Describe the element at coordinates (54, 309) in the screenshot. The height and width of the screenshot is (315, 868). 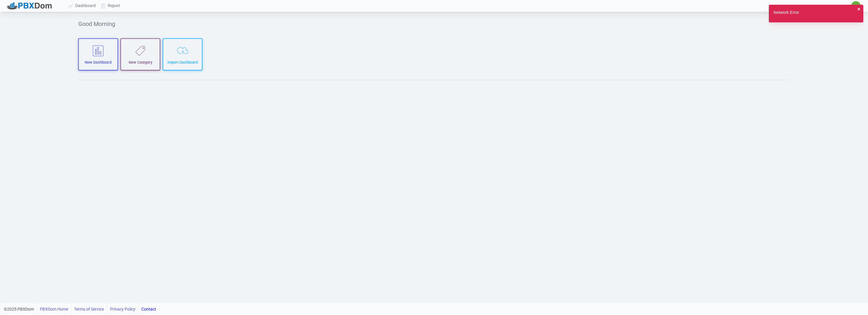
I see `a: PBXDom Home` at that location.